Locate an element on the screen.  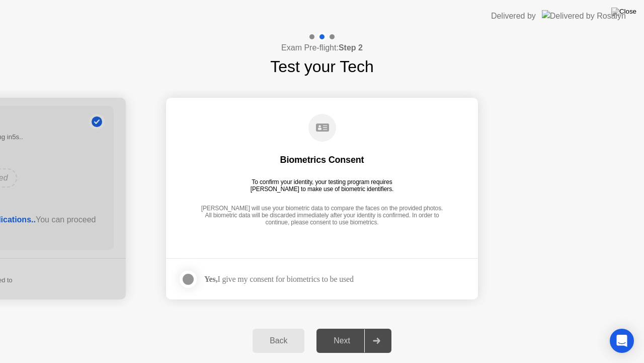
h4: Exam Pre-flight: is located at coordinates (322, 47).